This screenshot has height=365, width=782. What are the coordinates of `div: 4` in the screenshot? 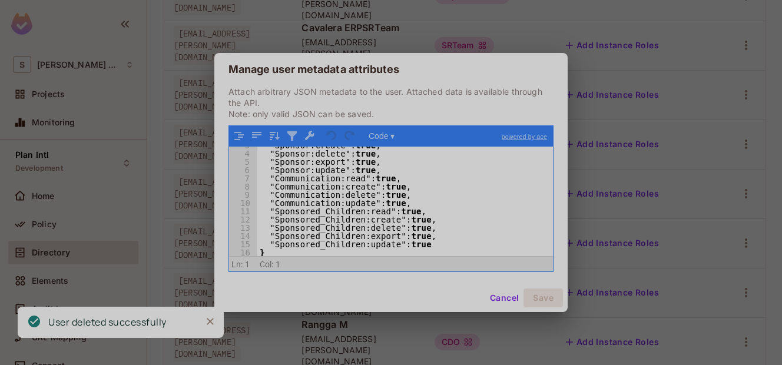 It's located at (243, 153).